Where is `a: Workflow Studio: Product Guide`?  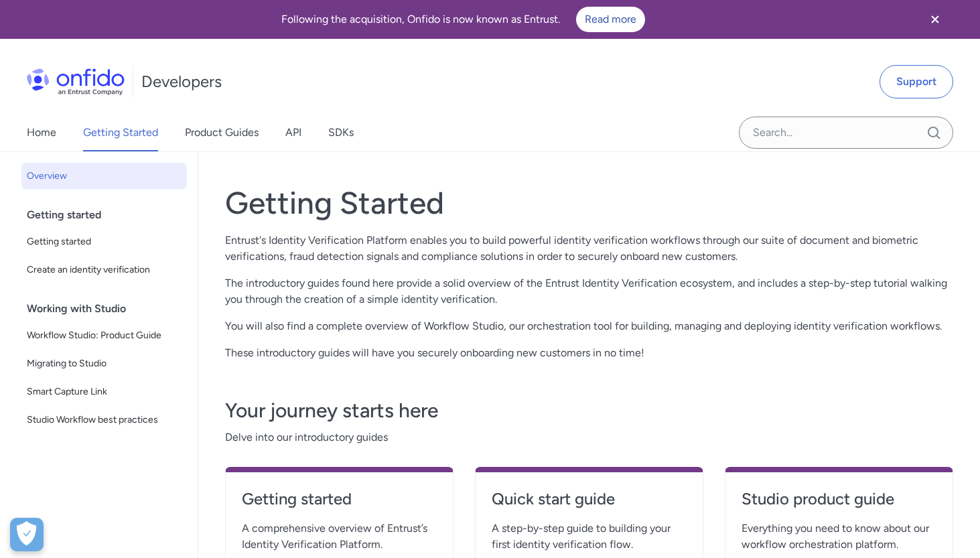 a: Workflow Studio: Product Guide is located at coordinates (104, 336).